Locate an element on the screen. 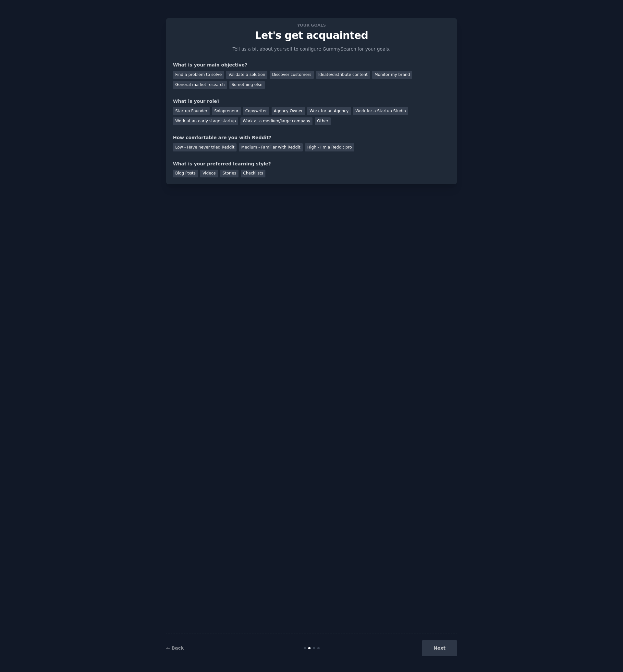 The height and width of the screenshot is (672, 623). div: Videos is located at coordinates (209, 173).